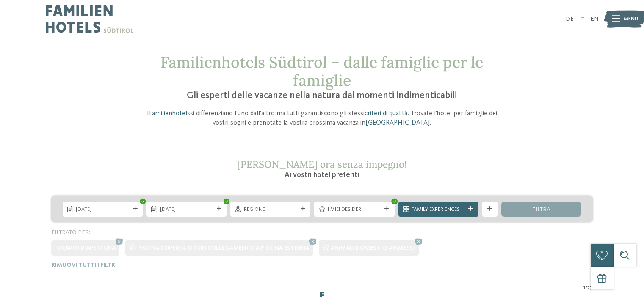 This screenshot has height=297, width=644. What do you see at coordinates (271, 210) in the screenshot?
I see `span: Regione` at bounding box center [271, 210].